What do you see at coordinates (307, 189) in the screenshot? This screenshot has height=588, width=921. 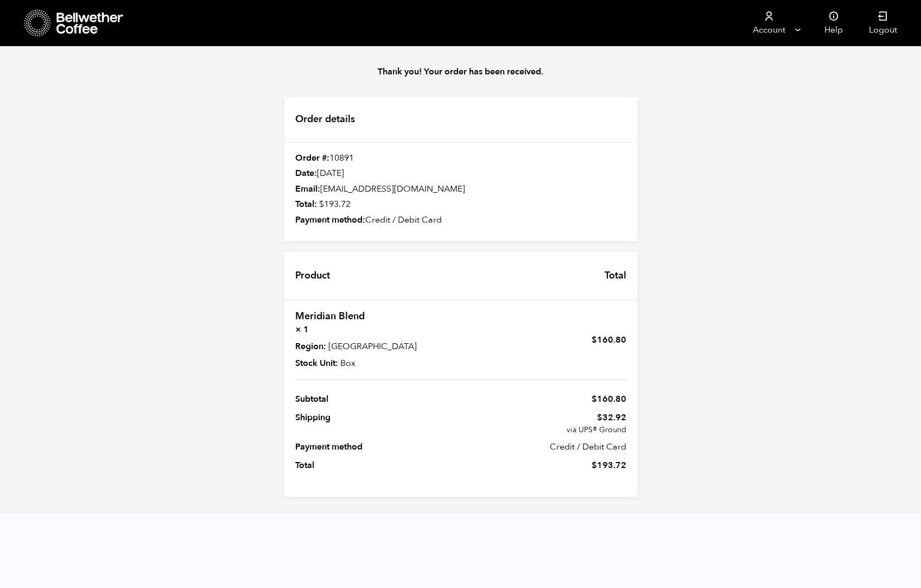 I see `strong: Email:` at bounding box center [307, 189].